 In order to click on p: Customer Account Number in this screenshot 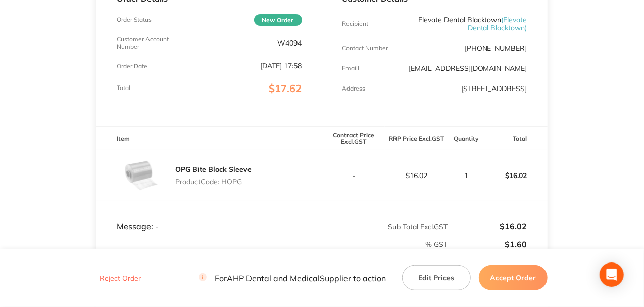, I will do `click(147, 43)`.